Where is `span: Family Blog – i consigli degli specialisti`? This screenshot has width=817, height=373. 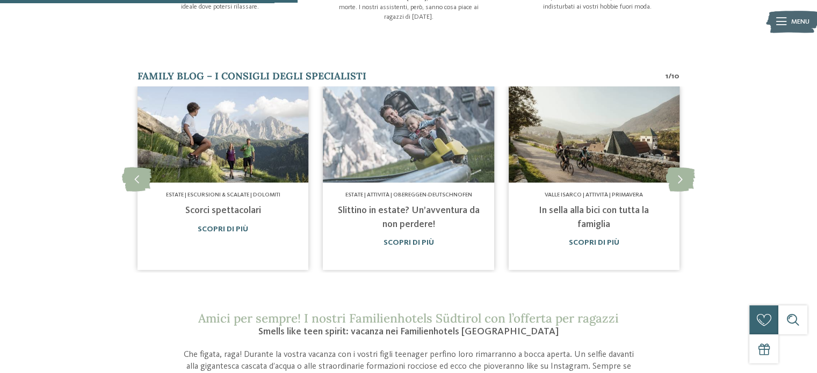 span: Family Blog – i consigli degli specialisti is located at coordinates (252, 76).